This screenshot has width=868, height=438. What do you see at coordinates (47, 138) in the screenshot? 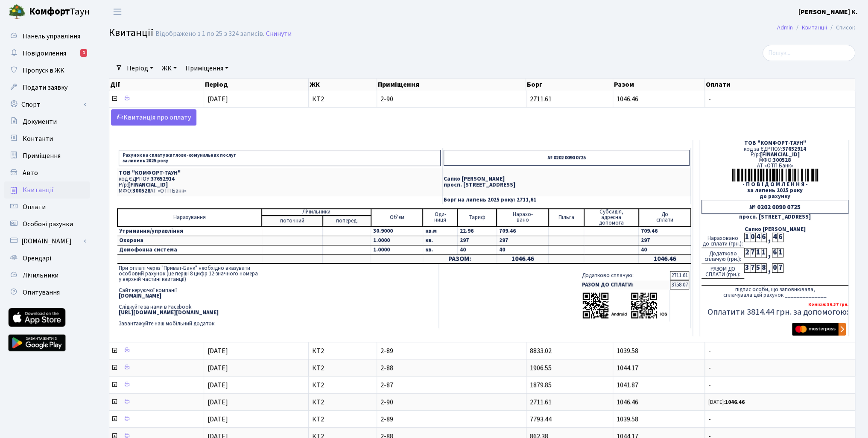
I see `a: Контакти` at bounding box center [47, 138].